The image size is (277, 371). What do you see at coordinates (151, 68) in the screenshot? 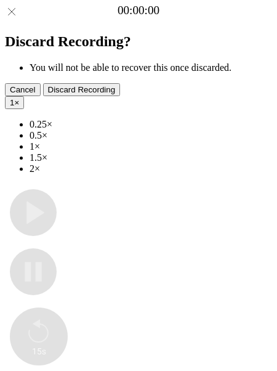
I see `li: You will not be able to recover this once discarded.` at bounding box center [151, 68].